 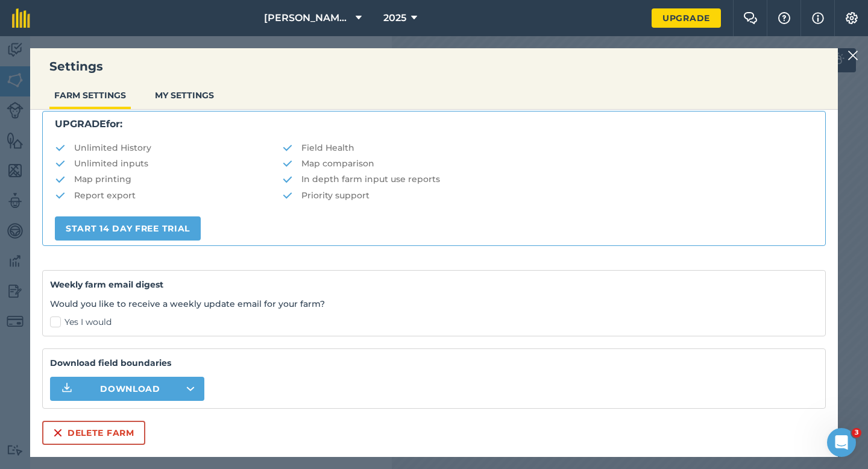 I want to click on a: Upgrade, so click(x=686, y=18).